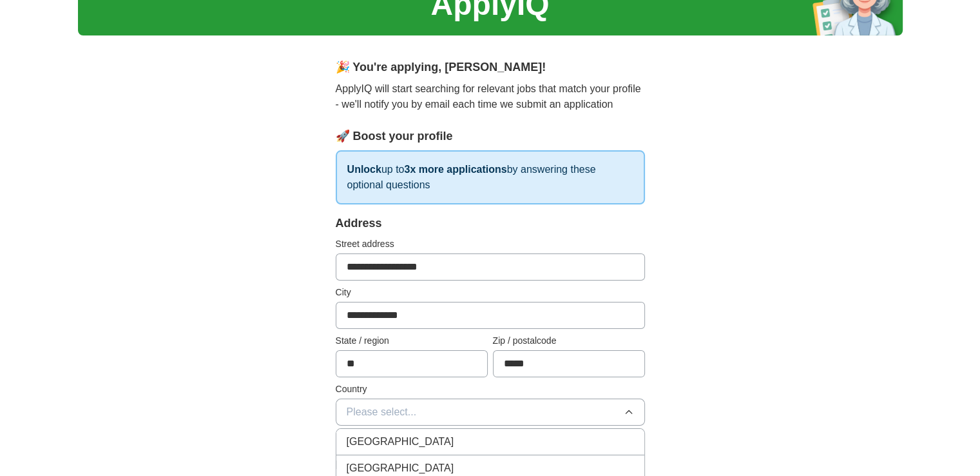  What do you see at coordinates (364, 169) in the screenshot?
I see `strong: Unlock` at bounding box center [364, 169].